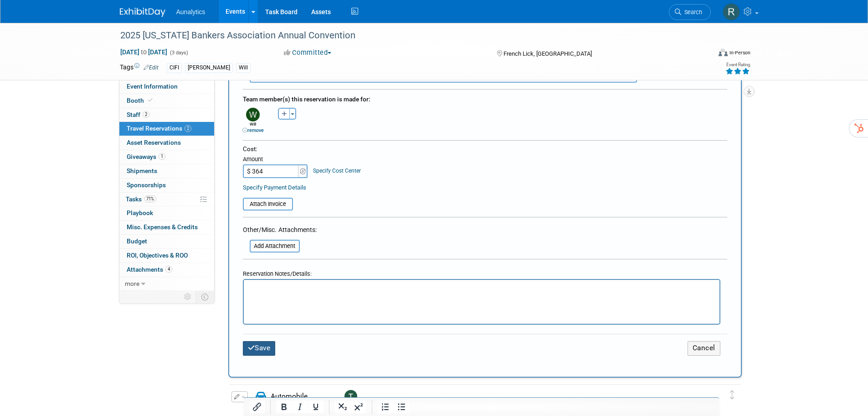  I want to click on span: Tasks, so click(141, 199).